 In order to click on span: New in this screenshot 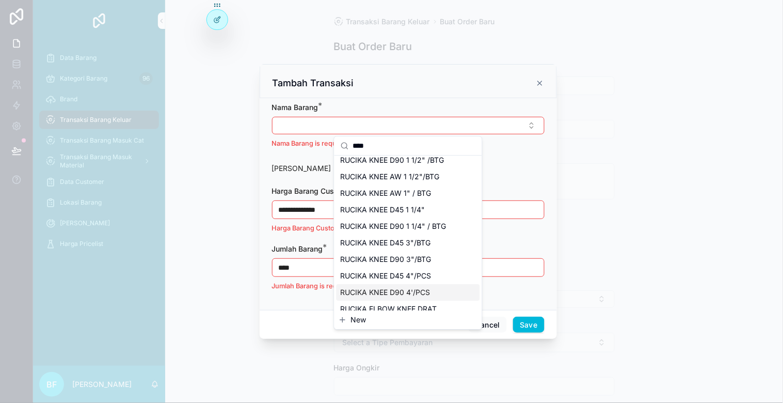, I will do `click(359, 320)`.